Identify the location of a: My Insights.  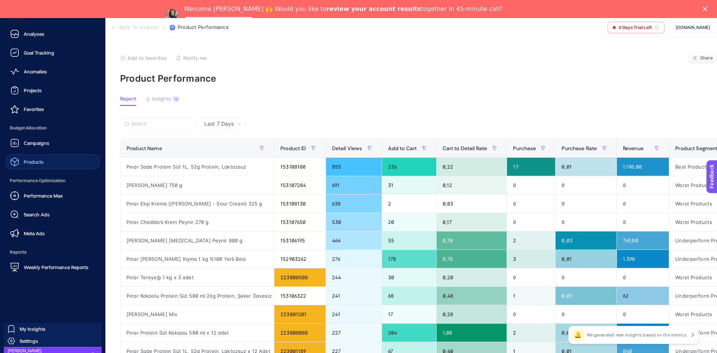
(53, 329).